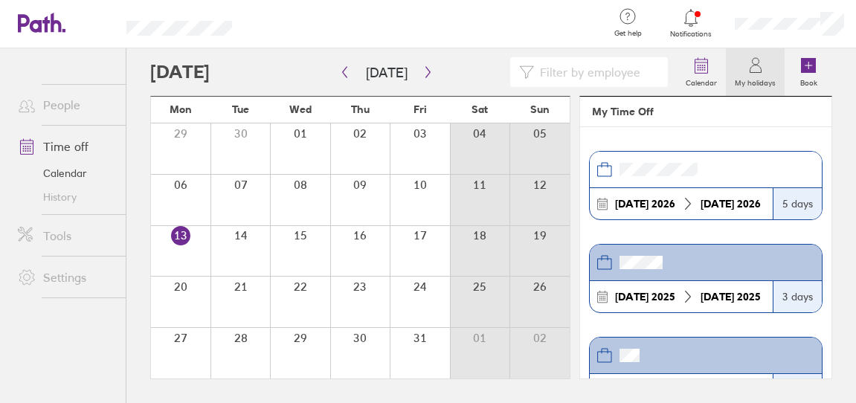 This screenshot has width=856, height=403. I want to click on span: Sat, so click(480, 109).